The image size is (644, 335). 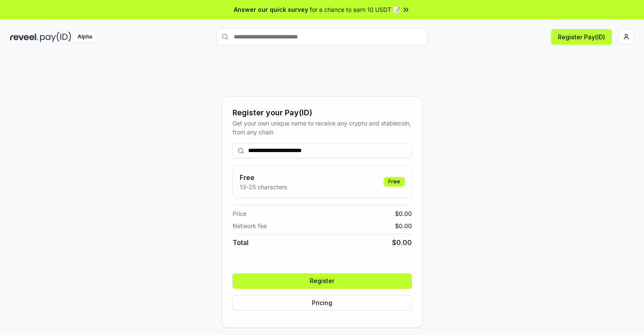 What do you see at coordinates (355, 9) in the screenshot?
I see `span: for a chance to earn 10 USDT 📝` at bounding box center [355, 9].